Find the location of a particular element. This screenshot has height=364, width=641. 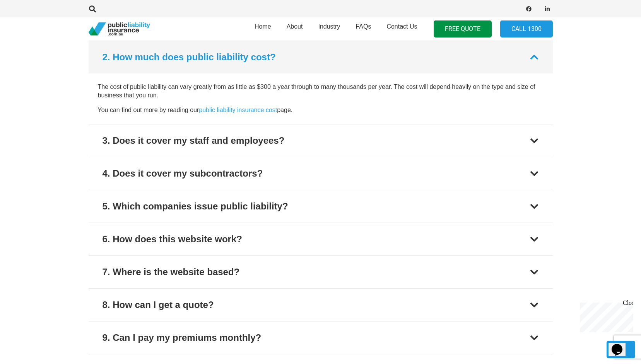

div: 9. Can I pay my premiums monthly? is located at coordinates (182, 338).